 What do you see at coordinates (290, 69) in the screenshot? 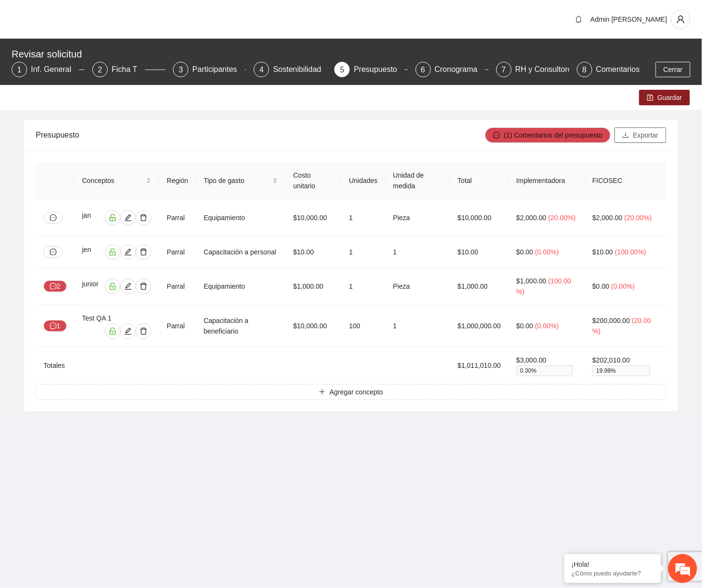
I see `div: 4Sostenibilidad` at bounding box center [290, 69].